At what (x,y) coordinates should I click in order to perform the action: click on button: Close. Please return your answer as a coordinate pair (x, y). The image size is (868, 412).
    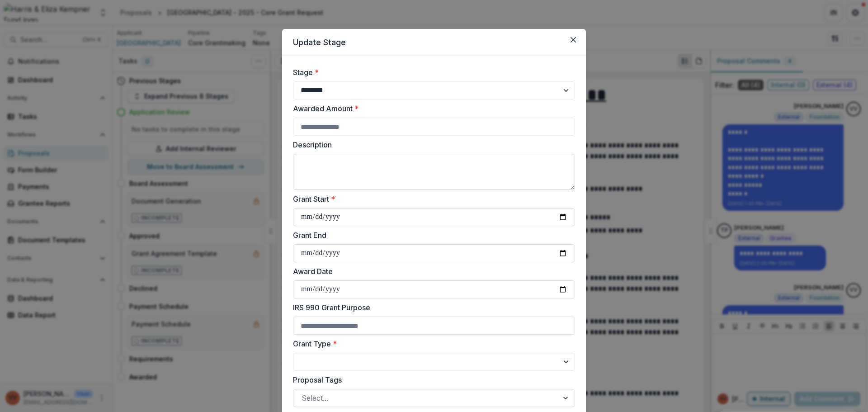
    Looking at the image, I should click on (573, 40).